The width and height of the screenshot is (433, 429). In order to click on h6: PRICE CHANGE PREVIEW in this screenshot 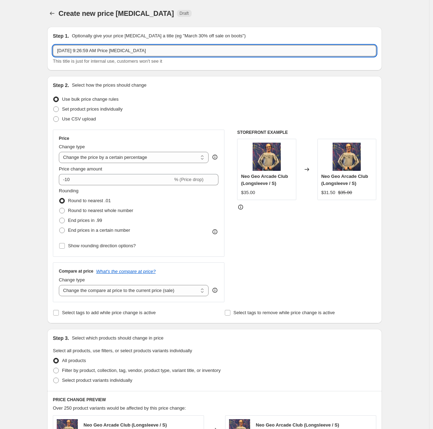, I will do `click(215, 400)`.